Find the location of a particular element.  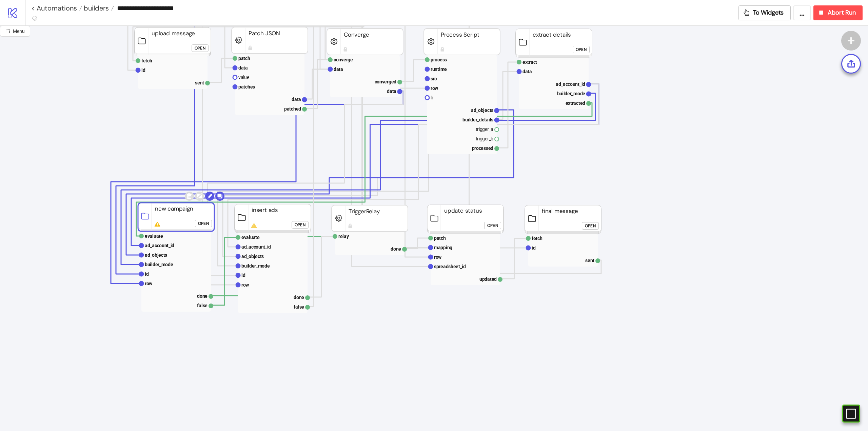

text: mapping is located at coordinates (443, 247).